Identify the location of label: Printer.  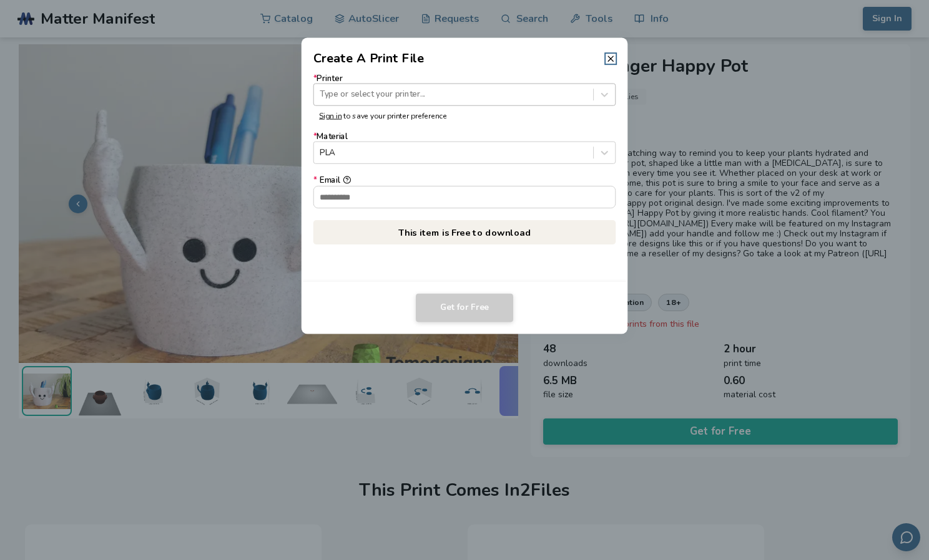
(464, 89).